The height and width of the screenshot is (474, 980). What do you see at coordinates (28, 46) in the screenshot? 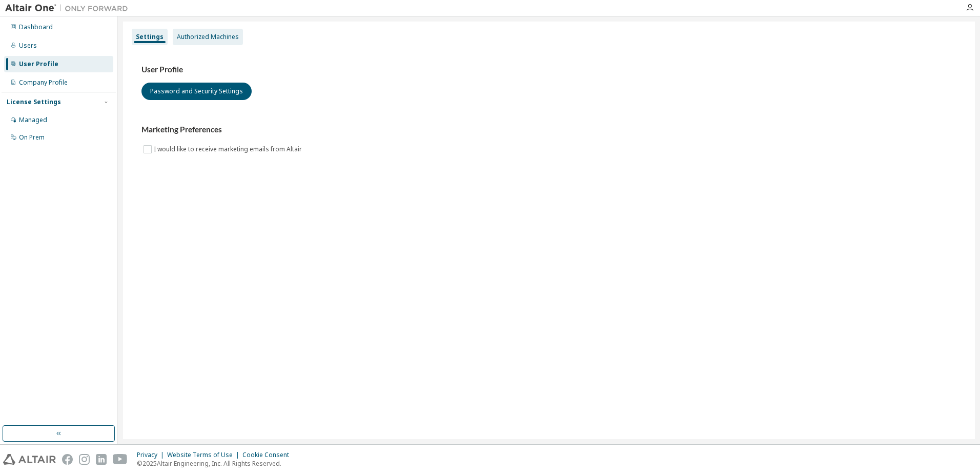
I see `div: Users` at bounding box center [28, 46].